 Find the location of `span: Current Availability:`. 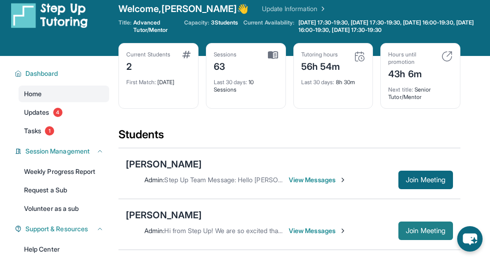

span: Current Availability: is located at coordinates (269, 26).